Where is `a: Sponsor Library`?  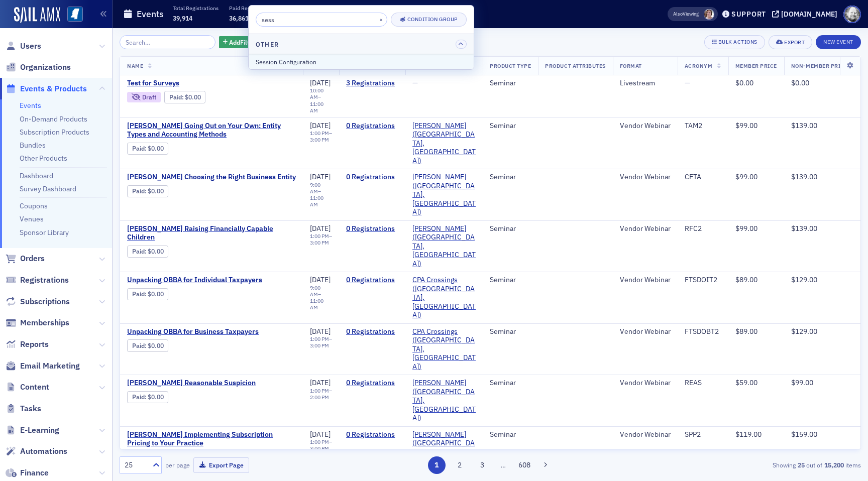 a: Sponsor Library is located at coordinates (44, 232).